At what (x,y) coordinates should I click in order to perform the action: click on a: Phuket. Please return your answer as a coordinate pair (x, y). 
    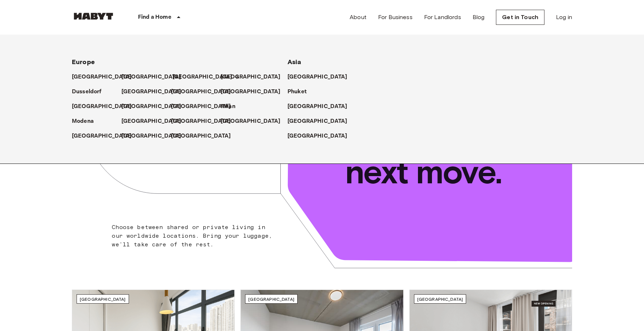
    Looking at the image, I should click on (300, 92).